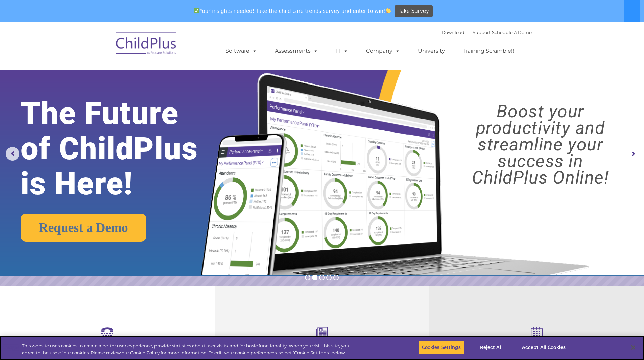 The width and height of the screenshot is (644, 360). Describe the element at coordinates (292, 11) in the screenshot. I see `span: Your insights needed! Take the child care trends survey and enter to win!` at that location.